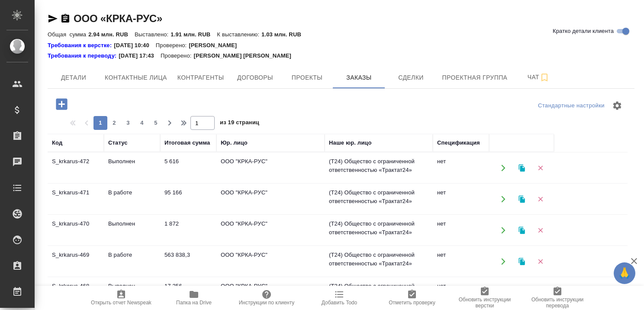  I want to click on button: Инструкции по клиенту, so click(267, 298).